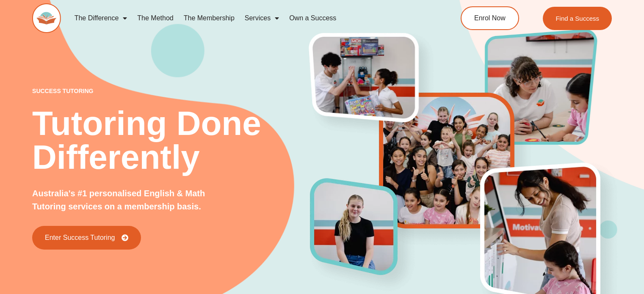  What do you see at coordinates (577, 18) in the screenshot?
I see `span: Find a Success` at bounding box center [577, 18].